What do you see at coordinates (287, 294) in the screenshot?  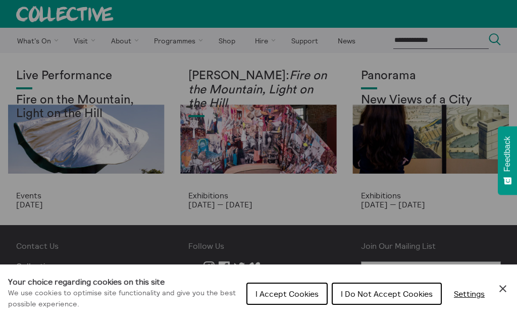 I see `button: I Accept Cookies` at bounding box center [287, 294].